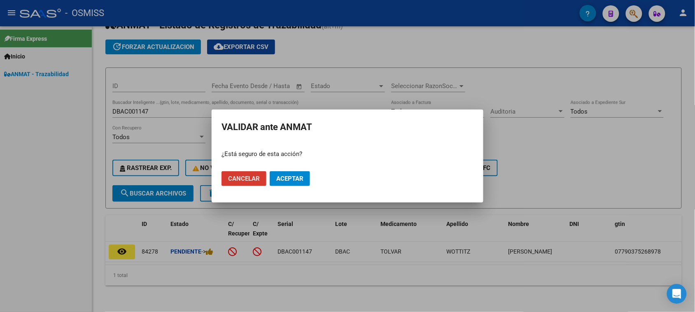 The image size is (695, 312). Describe the element at coordinates (677, 294) in the screenshot. I see `div: Open Intercom Messenger` at that location.